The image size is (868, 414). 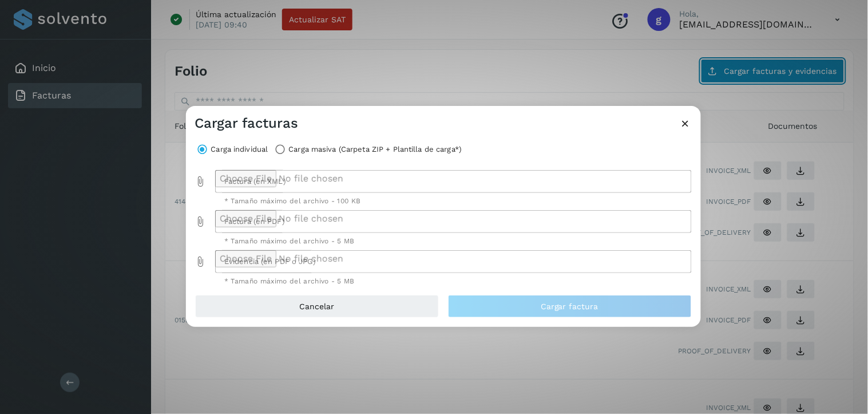 I want to click on span: Cargar factura, so click(x=569, y=307).